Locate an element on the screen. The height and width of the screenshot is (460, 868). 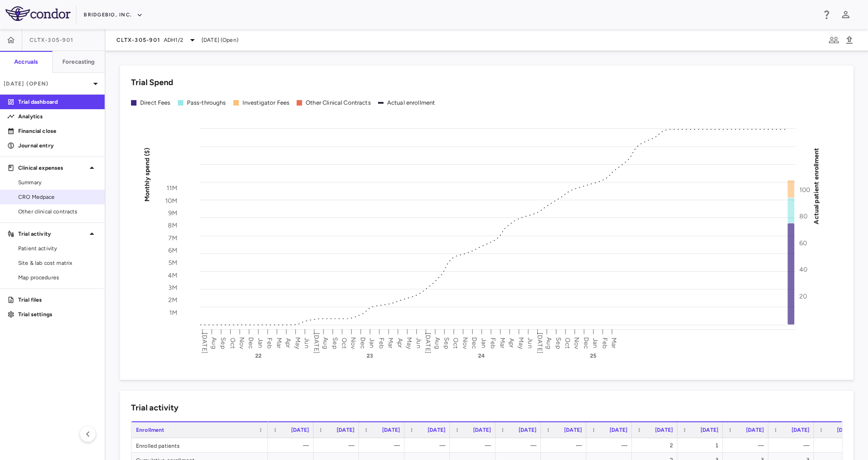
h6: Forecasting is located at coordinates (79, 62).